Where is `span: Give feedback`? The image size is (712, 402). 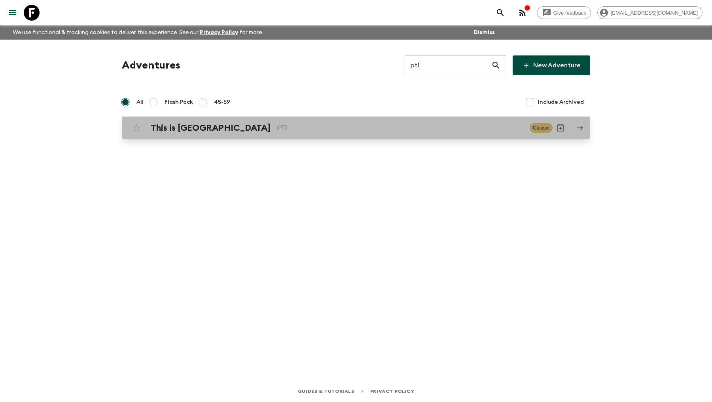 span: Give feedback is located at coordinates (570, 13).